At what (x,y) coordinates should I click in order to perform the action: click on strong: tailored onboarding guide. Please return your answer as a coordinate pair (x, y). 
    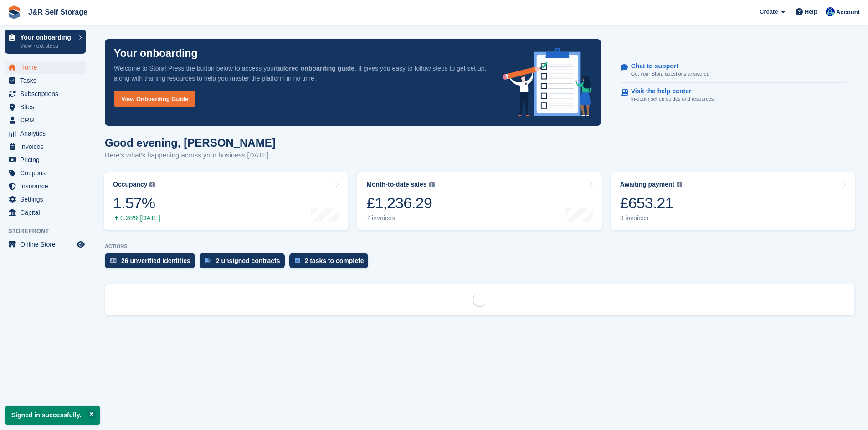
    Looking at the image, I should click on (315, 68).